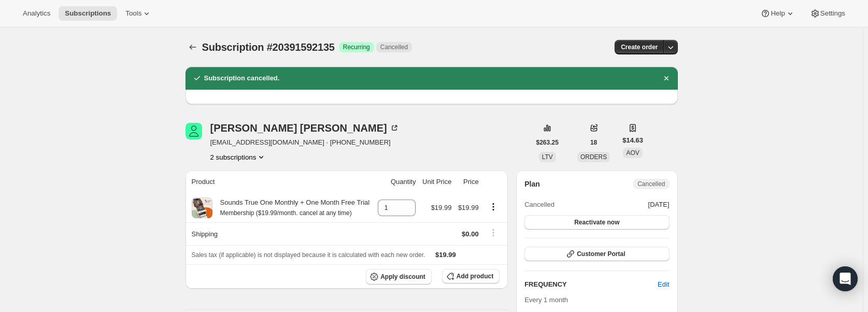 The height and width of the screenshot is (312, 868). I want to click on span: Every 1 month, so click(546, 300).